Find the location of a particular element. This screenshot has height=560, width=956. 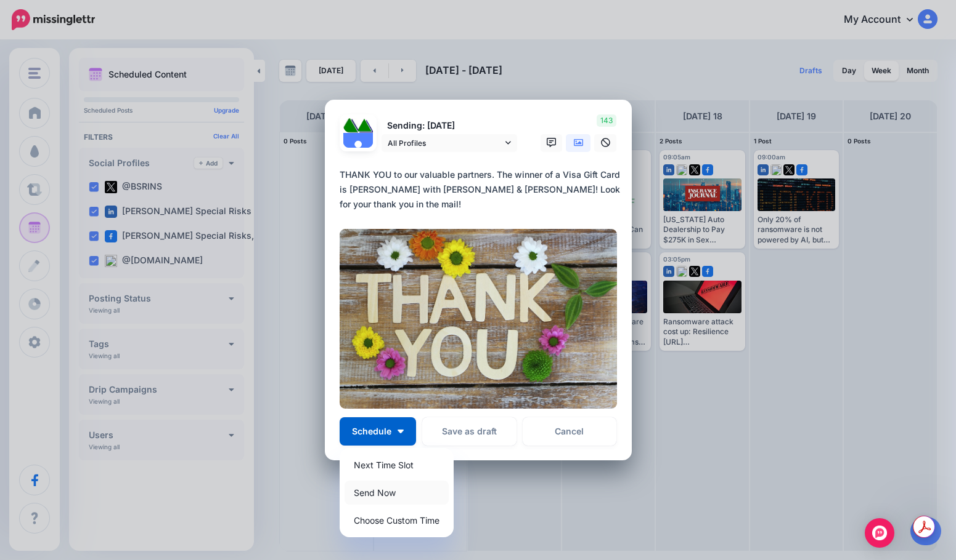

img: 1Q3z5d12-75797.jpg is located at coordinates (365, 125).